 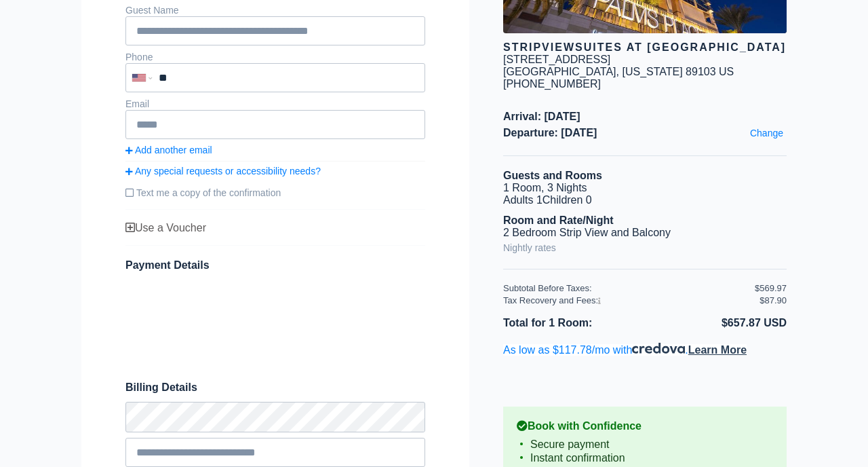 I want to click on span: 89103, so click(x=700, y=71).